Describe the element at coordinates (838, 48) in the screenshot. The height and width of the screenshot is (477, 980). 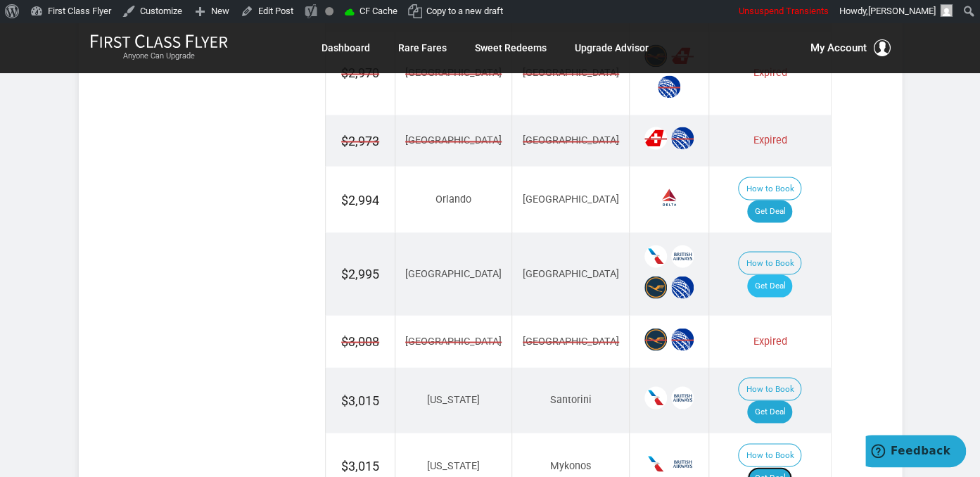
I see `span: My Account` at that location.